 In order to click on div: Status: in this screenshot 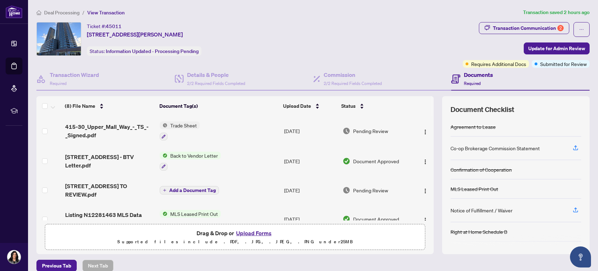, I will do `click(144, 51)`.